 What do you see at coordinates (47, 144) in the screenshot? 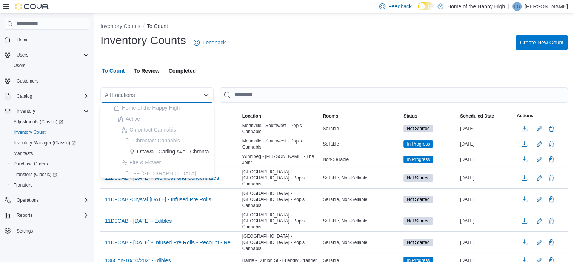
I see `nav: Complex example` at bounding box center [47, 144].